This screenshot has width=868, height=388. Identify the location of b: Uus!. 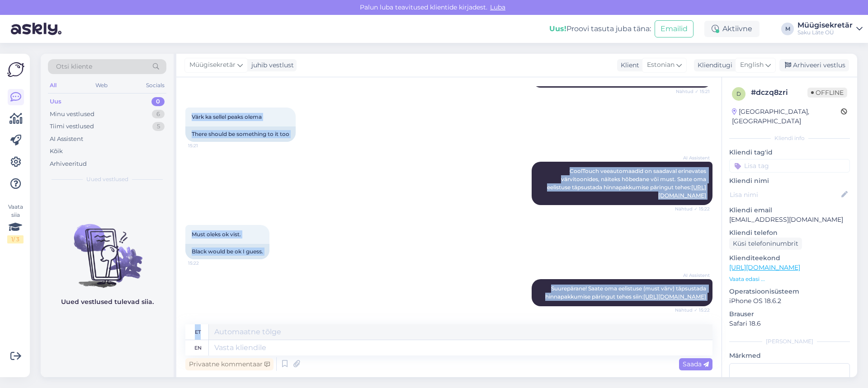
(558, 28).